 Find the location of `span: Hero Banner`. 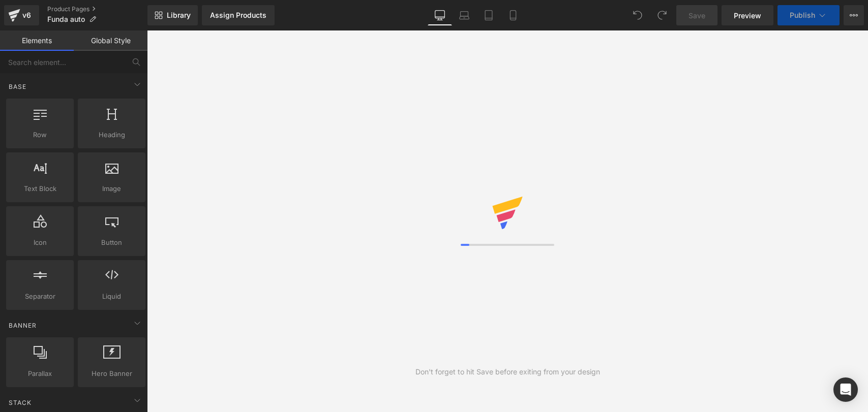

span: Hero Banner is located at coordinates (111, 374).